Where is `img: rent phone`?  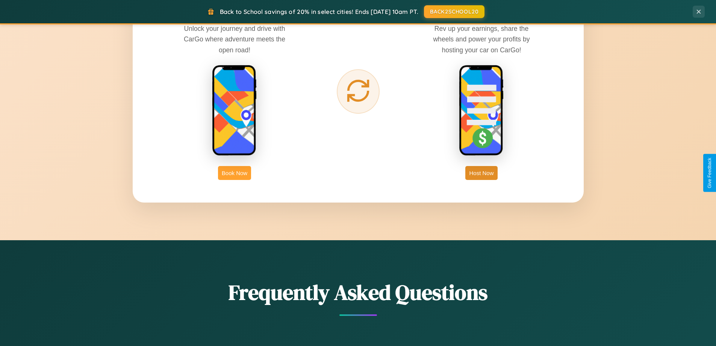 img: rent phone is located at coordinates (235, 111).